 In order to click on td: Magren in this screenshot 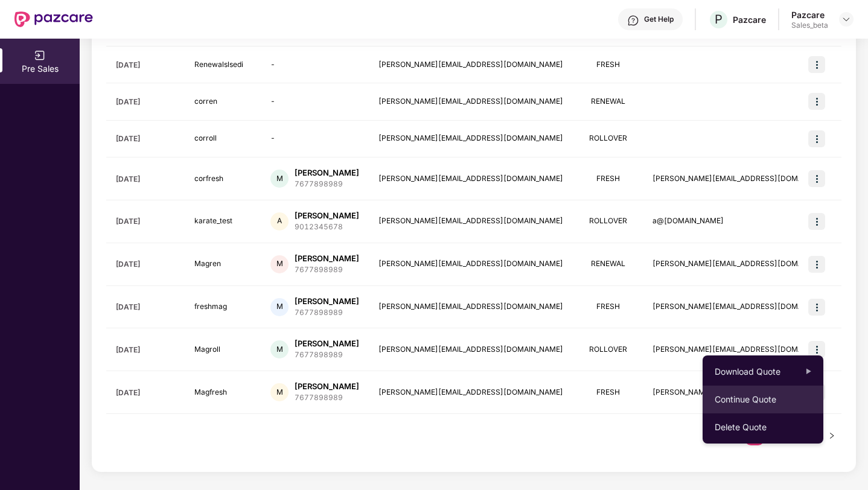, I will do `click(223, 265)`.